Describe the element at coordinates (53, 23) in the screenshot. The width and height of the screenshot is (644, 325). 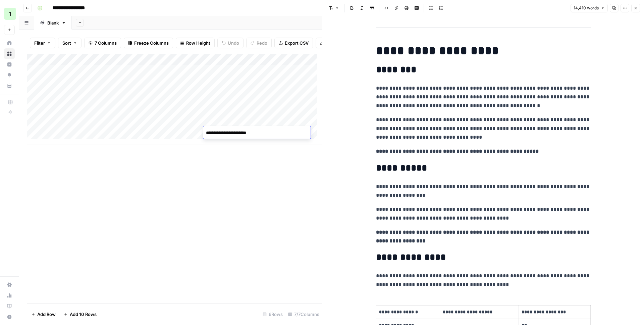
I see `a: Blank` at that location.